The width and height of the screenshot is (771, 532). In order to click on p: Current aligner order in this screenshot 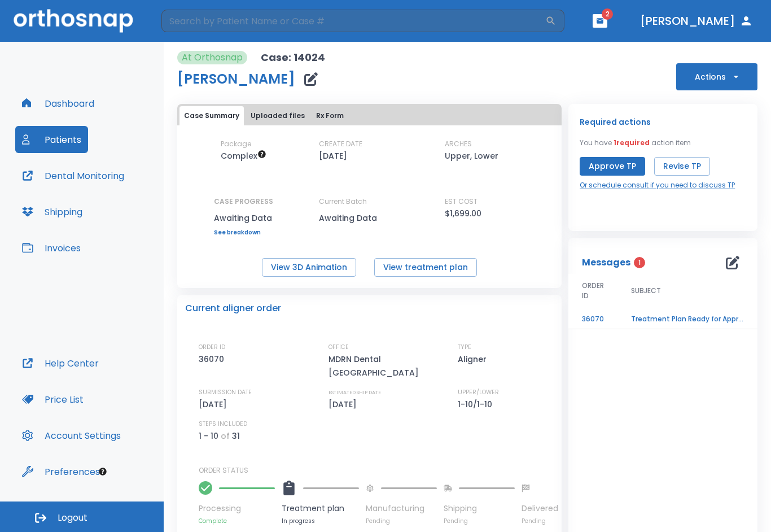, I will do `click(233, 308)`.